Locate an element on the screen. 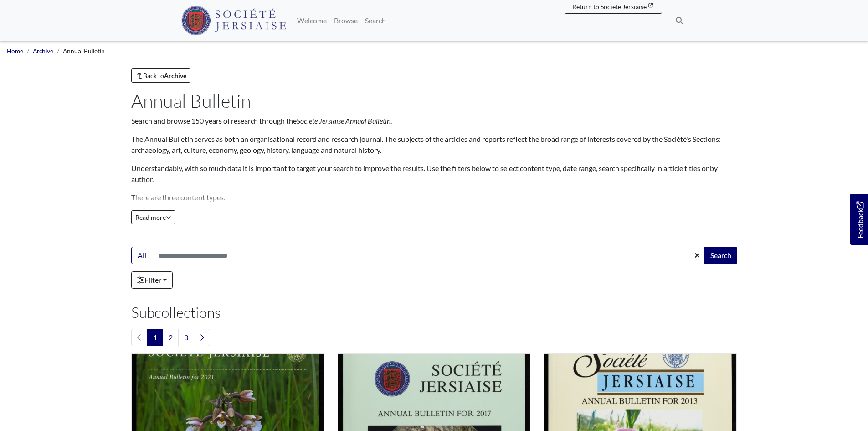 The image size is (868, 431). p: There are three content types: Information: contains administrative information. Reports: contain... is located at coordinates (435, 214).